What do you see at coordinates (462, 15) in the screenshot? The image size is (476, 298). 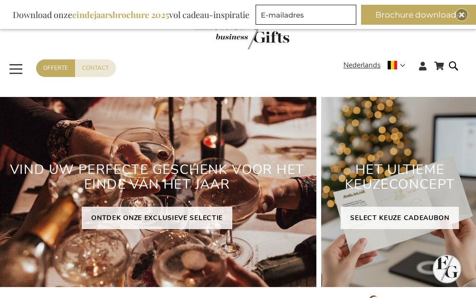 I see `div: Close` at bounding box center [462, 15].